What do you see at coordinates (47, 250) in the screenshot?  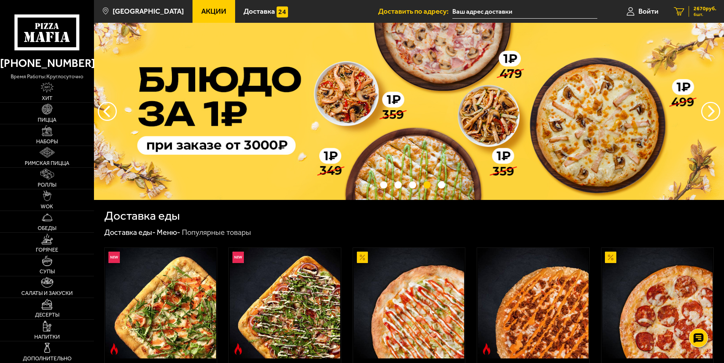 I see `span: Горячее` at bounding box center [47, 250].